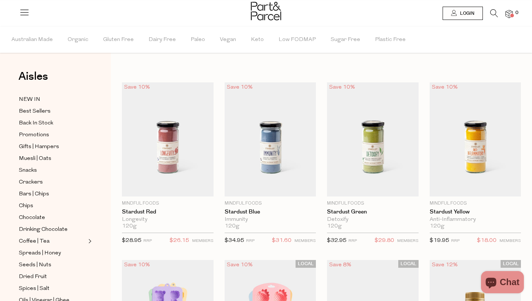  What do you see at coordinates (52, 229) in the screenshot?
I see `a: Drinking Chocolate` at bounding box center [52, 229].